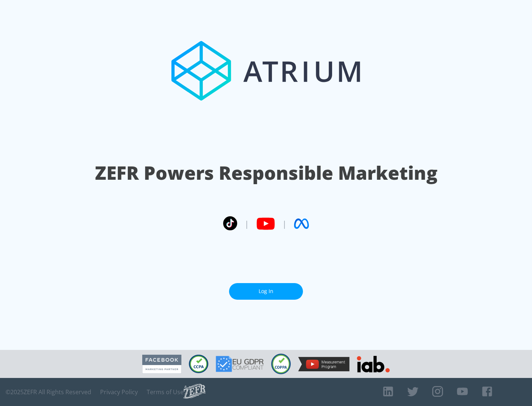  I want to click on a: Log In, so click(266, 291).